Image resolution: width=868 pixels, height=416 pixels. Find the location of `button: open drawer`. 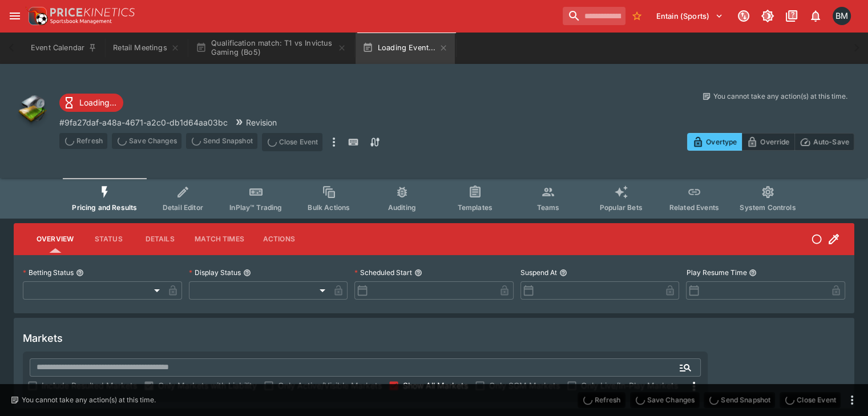

button: open drawer is located at coordinates (15, 16).